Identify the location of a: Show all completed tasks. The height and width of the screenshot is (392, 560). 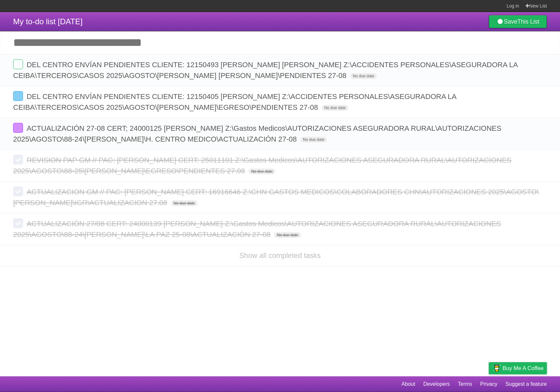
(280, 256).